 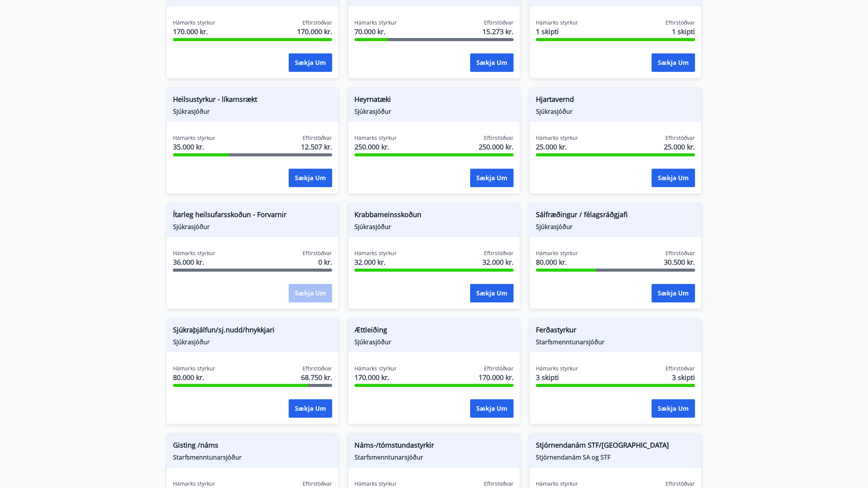 I want to click on span: 0 kr., so click(x=325, y=262).